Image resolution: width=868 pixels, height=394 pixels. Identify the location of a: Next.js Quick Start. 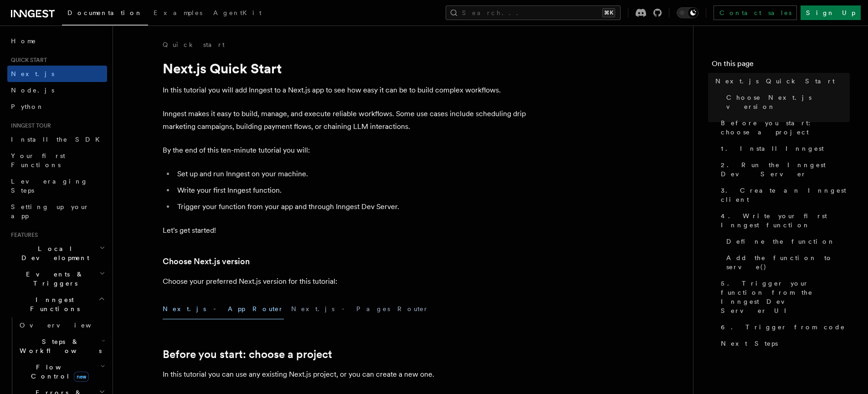
(780, 81).